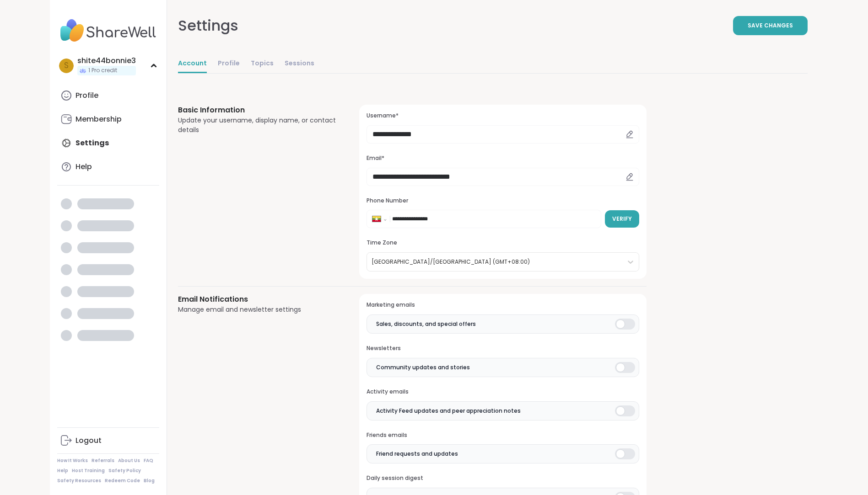 The height and width of the screenshot is (495, 868). I want to click on h3: Newsletters, so click(503, 349).